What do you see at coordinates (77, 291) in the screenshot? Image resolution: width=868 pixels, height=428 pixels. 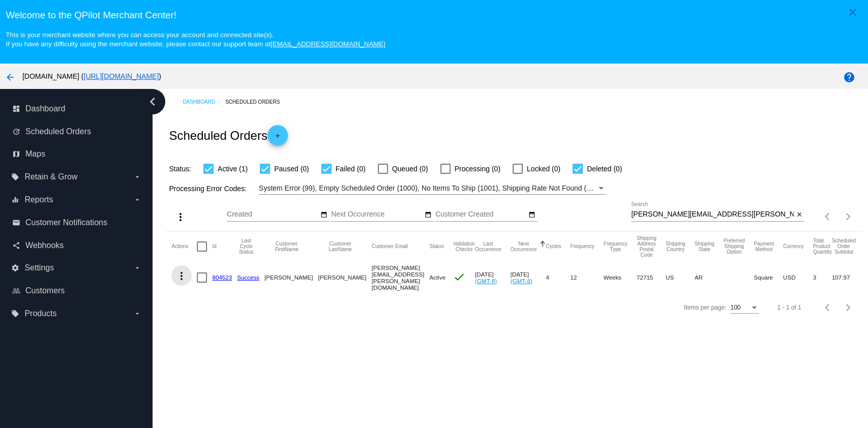 I see `a: people_outline Customers` at bounding box center [77, 291].